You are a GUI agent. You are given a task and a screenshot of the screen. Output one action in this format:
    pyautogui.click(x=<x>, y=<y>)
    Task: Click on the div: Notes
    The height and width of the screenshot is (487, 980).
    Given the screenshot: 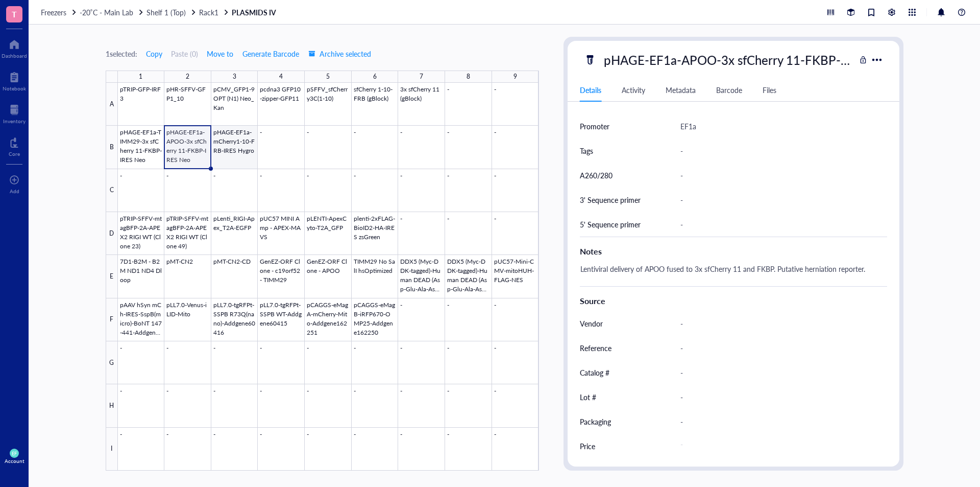 What is the action you would take?
    pyautogui.click(x=733, y=252)
    